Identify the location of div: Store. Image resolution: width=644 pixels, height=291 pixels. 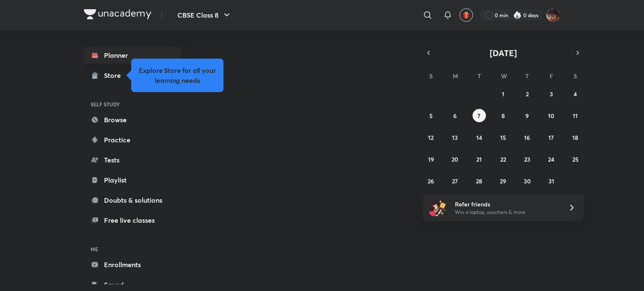
(115, 75).